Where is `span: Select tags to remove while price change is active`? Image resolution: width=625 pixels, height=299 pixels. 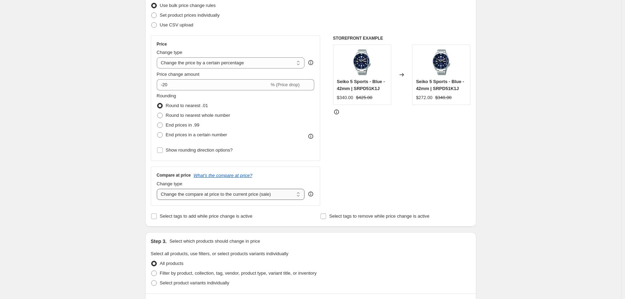 span: Select tags to remove while price change is active is located at coordinates (379, 216).